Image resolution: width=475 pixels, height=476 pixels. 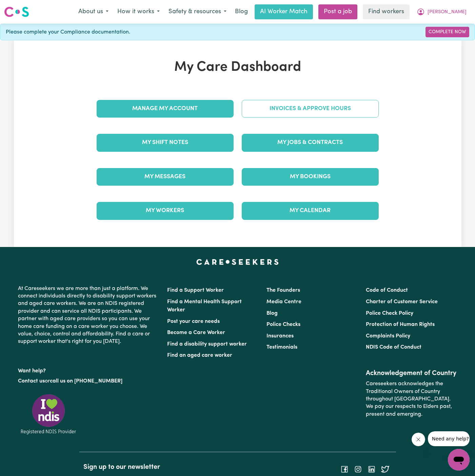 What do you see at coordinates (400, 325) in the screenshot?
I see `a: Protection of Human Rights` at bounding box center [400, 325].